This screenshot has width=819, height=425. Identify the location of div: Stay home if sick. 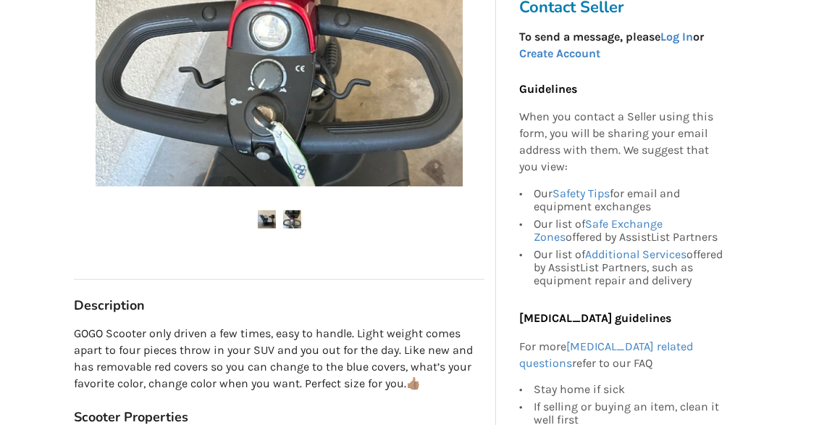
(630, 390).